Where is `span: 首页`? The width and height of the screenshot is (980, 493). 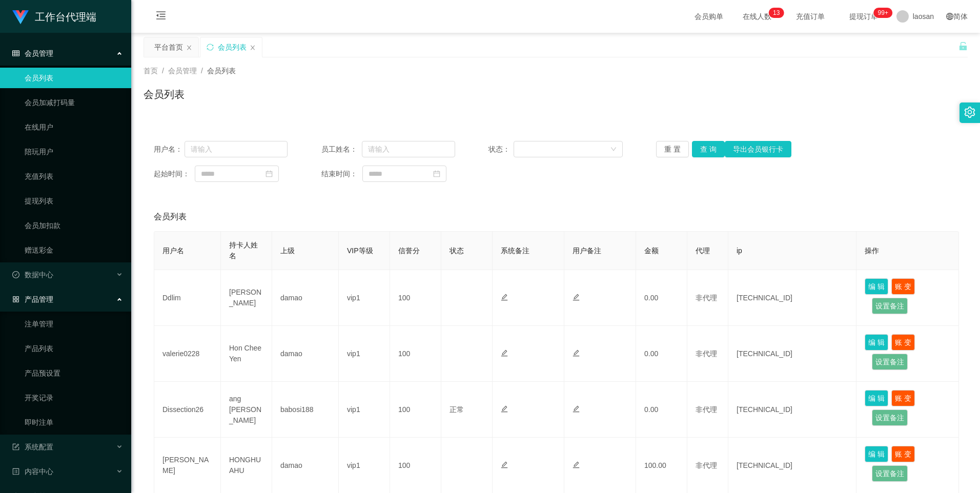
span: 首页 is located at coordinates (151, 70).